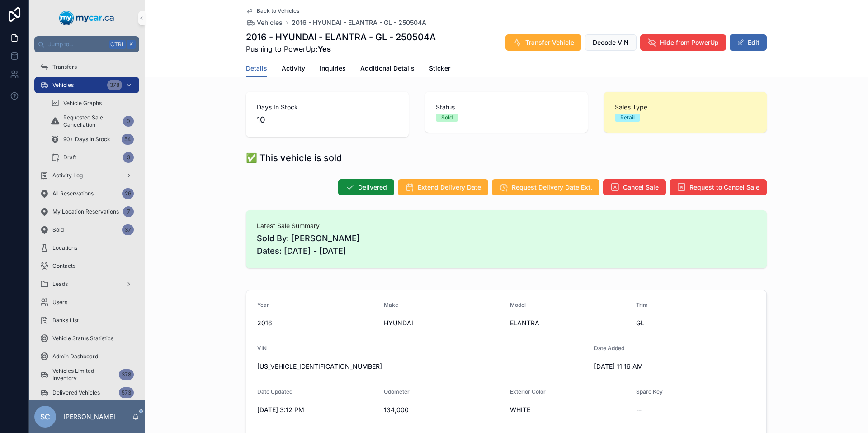  What do you see at coordinates (87, 193) in the screenshot?
I see `a: All Reservations26` at bounding box center [87, 193].